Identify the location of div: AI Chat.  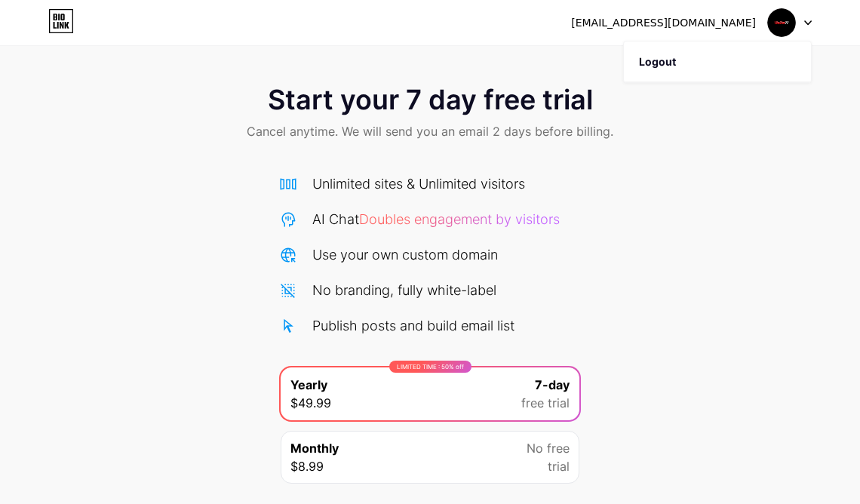
(436, 218).